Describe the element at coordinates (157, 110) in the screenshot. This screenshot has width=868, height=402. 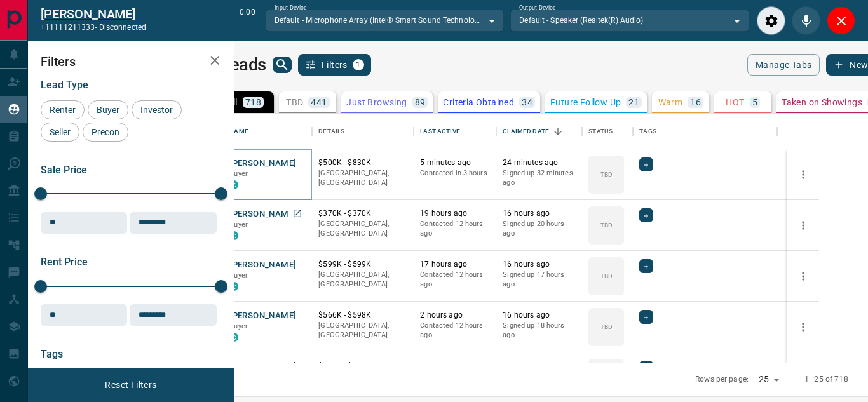
I see `div: Investor` at that location.